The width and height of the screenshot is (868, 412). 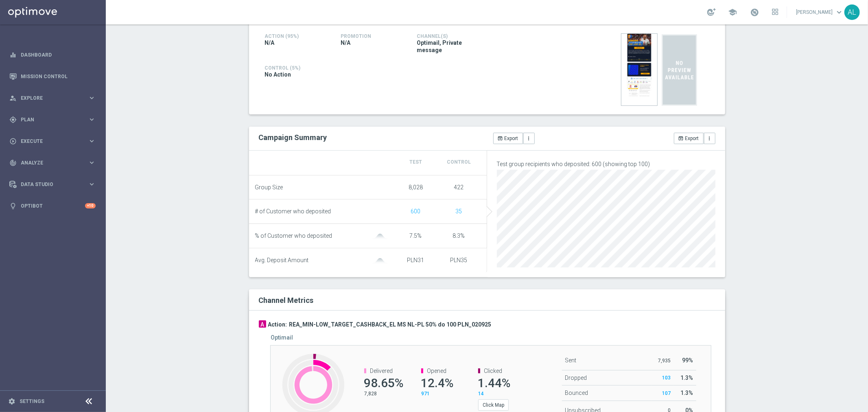 I want to click on h4: Promotion, so click(x=373, y=36).